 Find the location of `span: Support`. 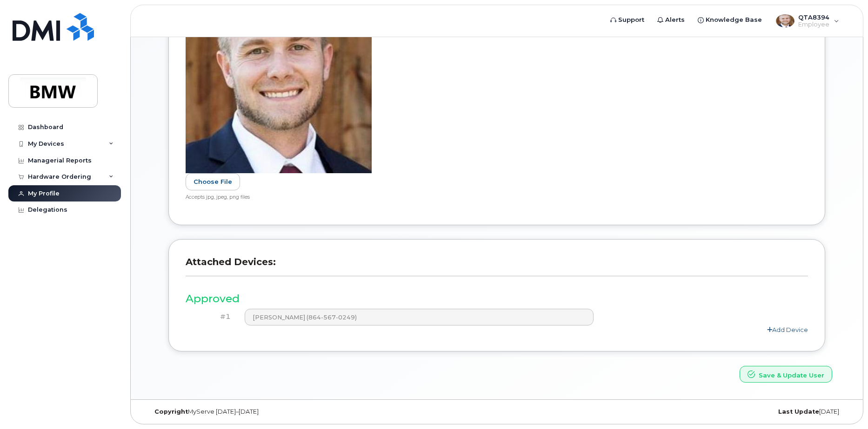

span: Support is located at coordinates (631, 20).